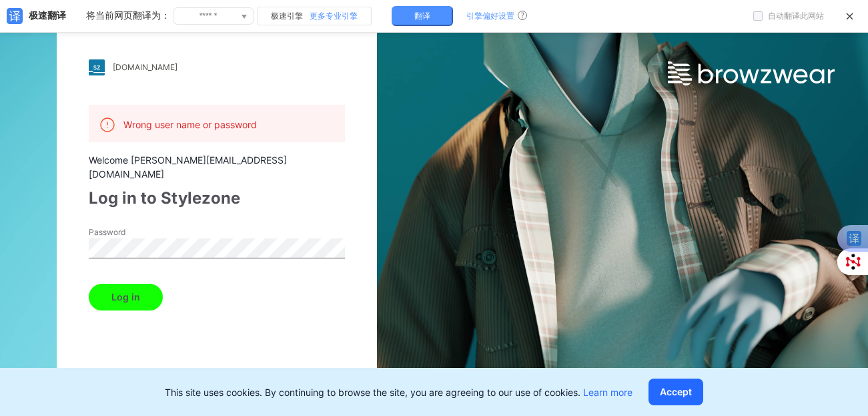 This screenshot has width=868, height=416. I want to click on img: alert.76a3ded3c87c6ed799a365e1fca291d4.svg, so click(108, 125).